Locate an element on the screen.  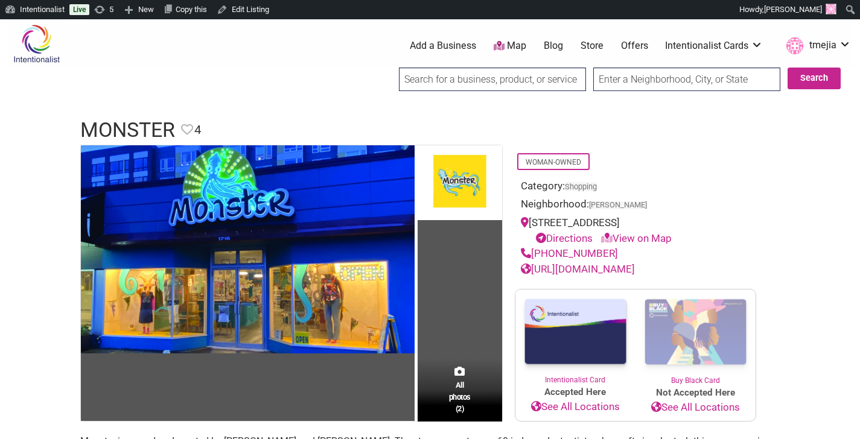
div: Category: is located at coordinates (635, 188).